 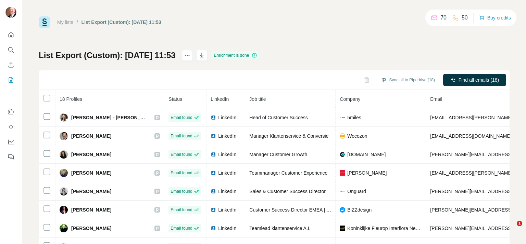 What do you see at coordinates (257, 99) in the screenshot?
I see `span: Job title` at bounding box center [257, 99].